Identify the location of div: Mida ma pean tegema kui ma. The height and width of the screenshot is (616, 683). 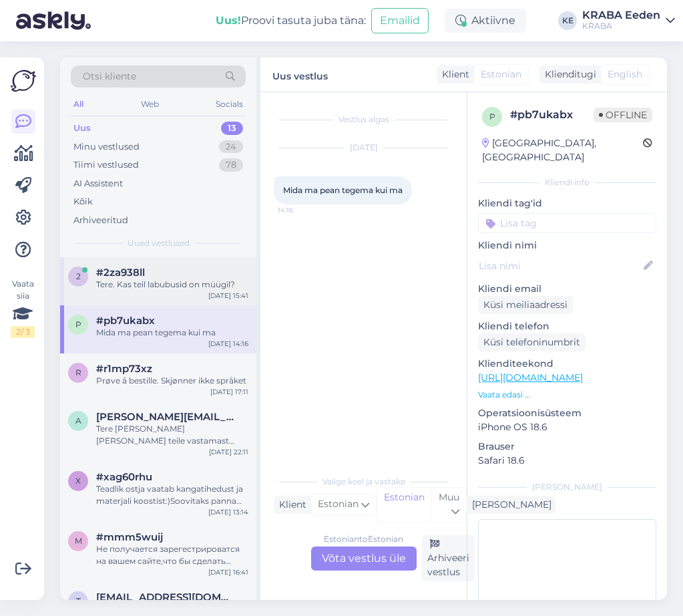
(172, 333).